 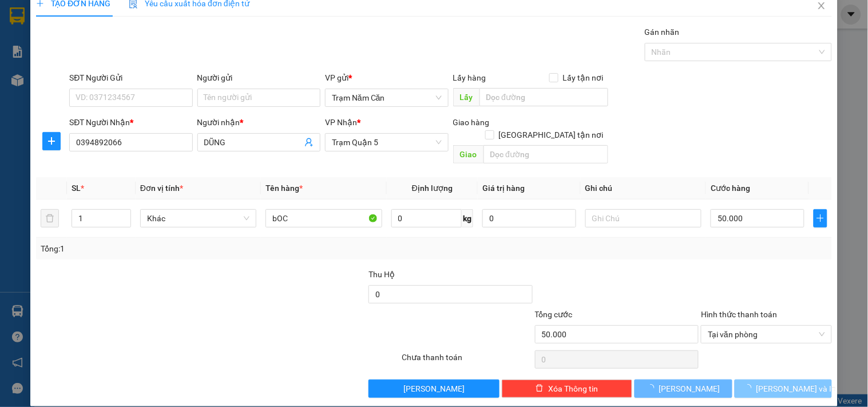 I want to click on span: Giá trị hàng, so click(x=503, y=188).